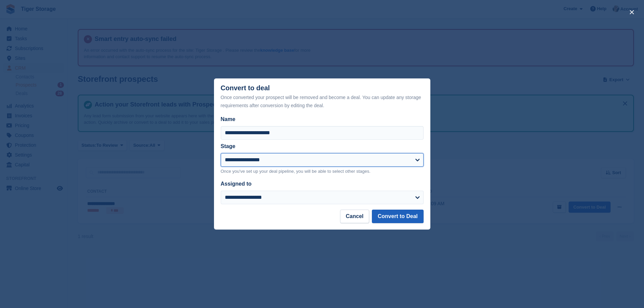  What do you see at coordinates (228, 146) in the screenshot?
I see `label: Stage` at bounding box center [228, 146].